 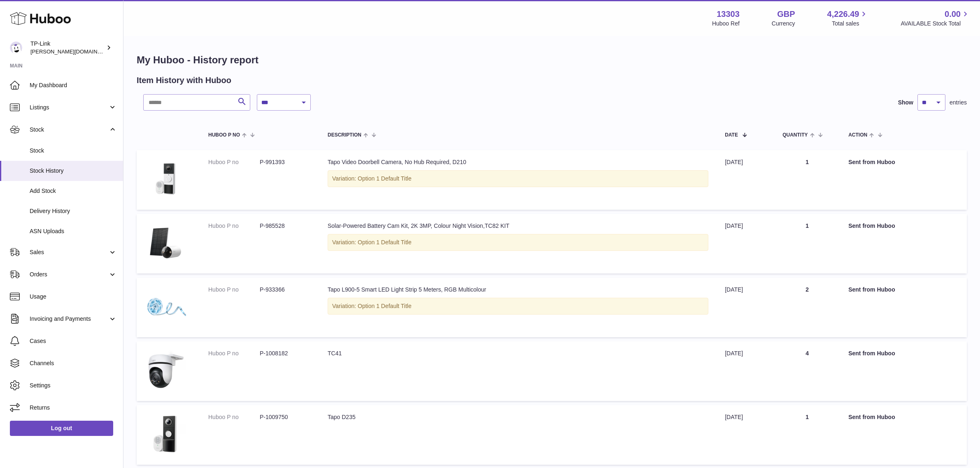 I want to click on span: AVAILABLE Stock Total, so click(x=935, y=24).